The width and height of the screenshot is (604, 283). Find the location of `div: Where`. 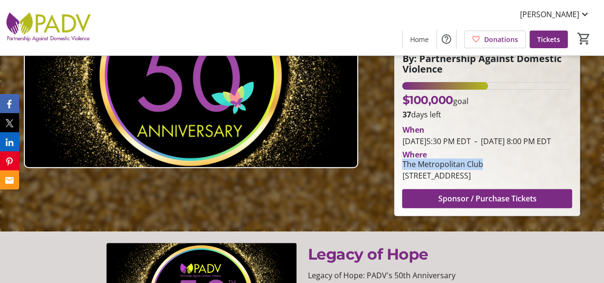

div: Where is located at coordinates (414, 155).